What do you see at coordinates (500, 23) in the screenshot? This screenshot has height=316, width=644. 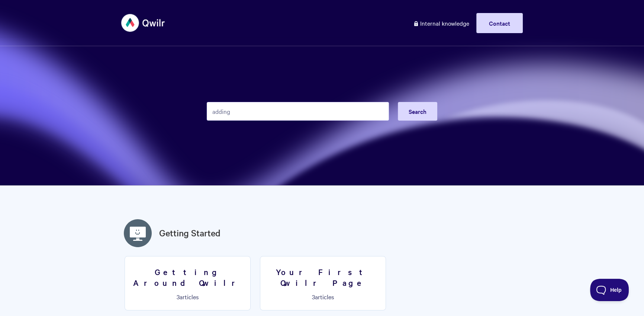 I see `a: Contact` at bounding box center [500, 23].